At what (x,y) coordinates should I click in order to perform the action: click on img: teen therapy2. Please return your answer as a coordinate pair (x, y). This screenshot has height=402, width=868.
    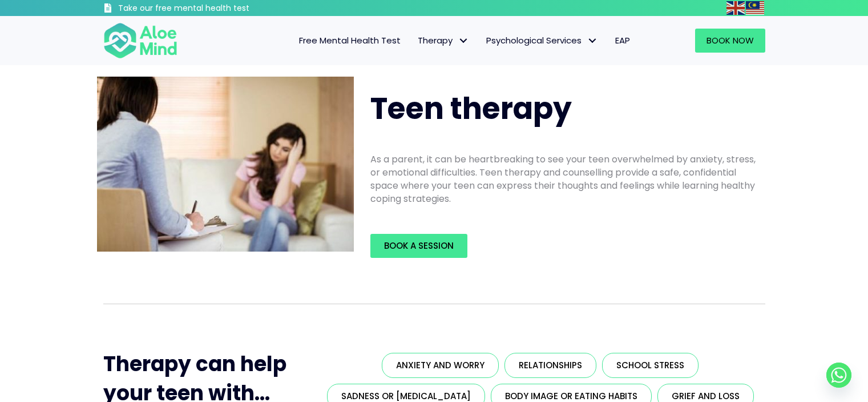
    Looking at the image, I should click on (225, 164).